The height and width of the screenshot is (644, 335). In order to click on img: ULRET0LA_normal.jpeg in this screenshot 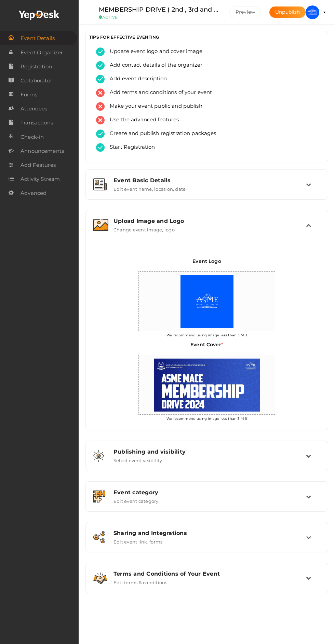, I will do `click(207, 385)`.